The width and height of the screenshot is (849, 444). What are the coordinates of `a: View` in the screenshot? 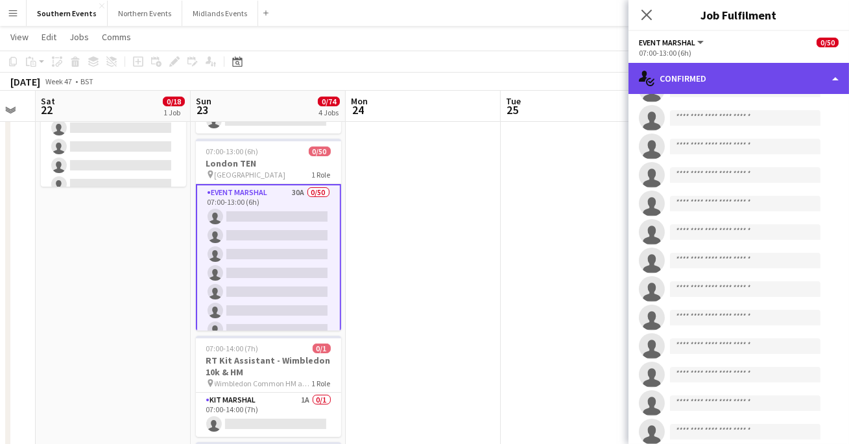 It's located at (19, 37).